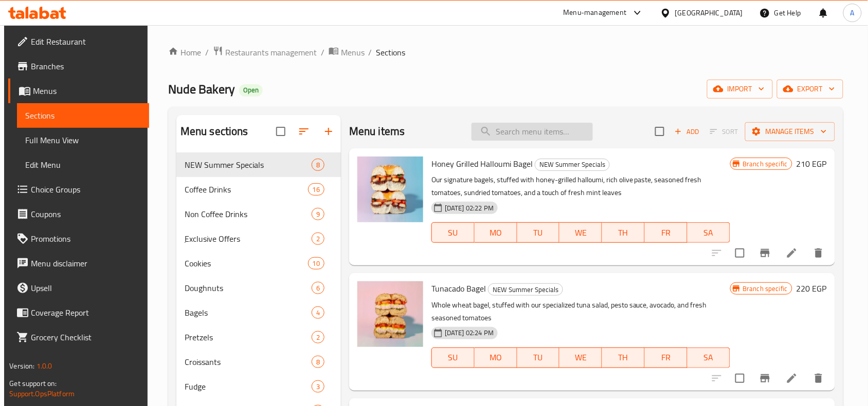  Describe the element at coordinates (740, 253) in the screenshot. I see `span: Select to update` at that location.